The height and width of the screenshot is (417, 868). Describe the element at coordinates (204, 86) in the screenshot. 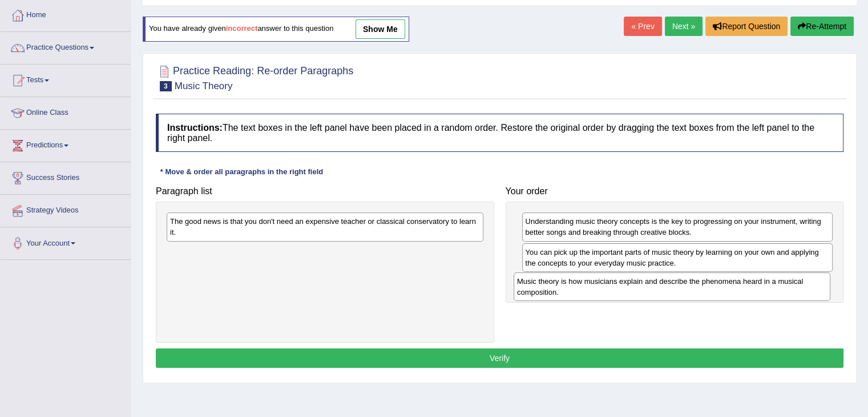

I see `small: Music Theory` at that location.